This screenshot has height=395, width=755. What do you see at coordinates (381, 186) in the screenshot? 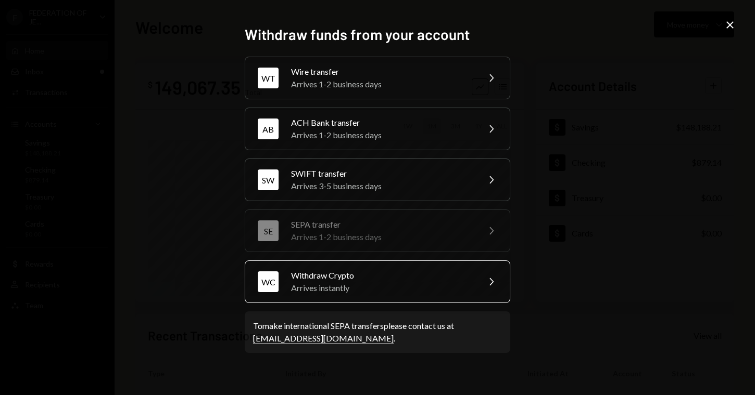
I see `div: Arrives 3-5 business days` at bounding box center [381, 186].